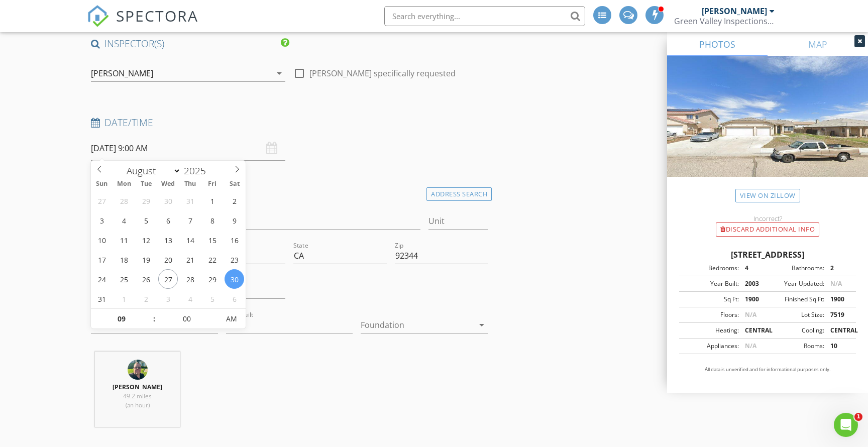  I want to click on span: Tue, so click(146, 184).